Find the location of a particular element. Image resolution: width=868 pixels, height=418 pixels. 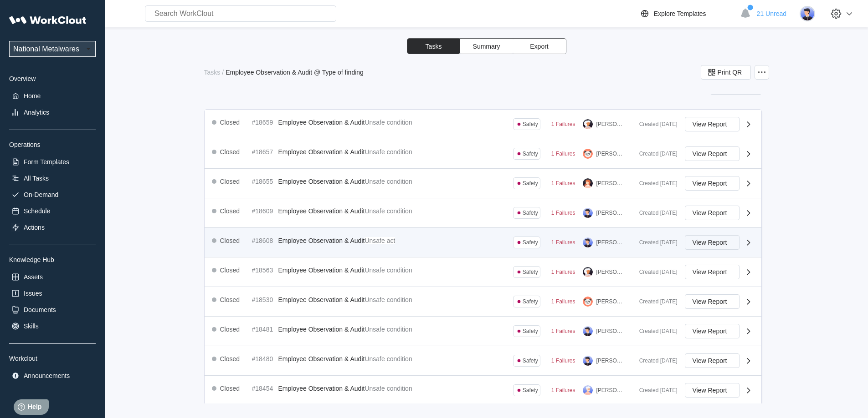

div: On-Demand is located at coordinates (41, 195).